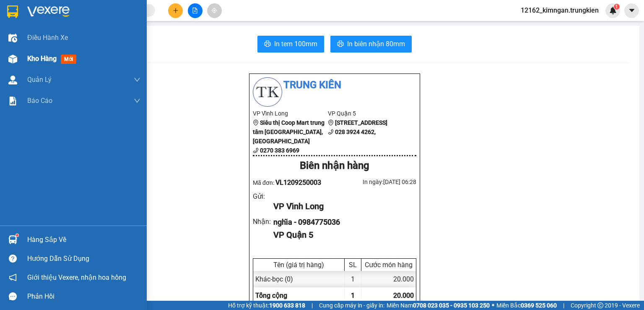 The image size is (644, 310). Describe the element at coordinates (352, 264) in the screenshot. I see `div: SL` at that location.